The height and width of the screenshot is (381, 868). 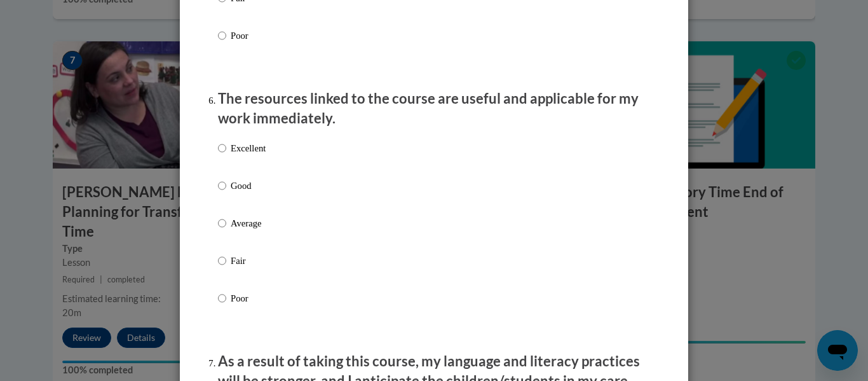 I want to click on input: Fair, so click(x=222, y=261).